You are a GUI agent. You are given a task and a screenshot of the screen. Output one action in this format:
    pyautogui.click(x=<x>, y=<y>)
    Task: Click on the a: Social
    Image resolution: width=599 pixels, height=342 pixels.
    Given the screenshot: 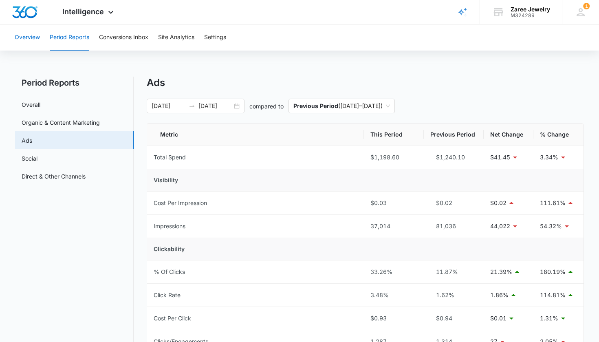 What is the action you would take?
    pyautogui.click(x=29, y=158)
    